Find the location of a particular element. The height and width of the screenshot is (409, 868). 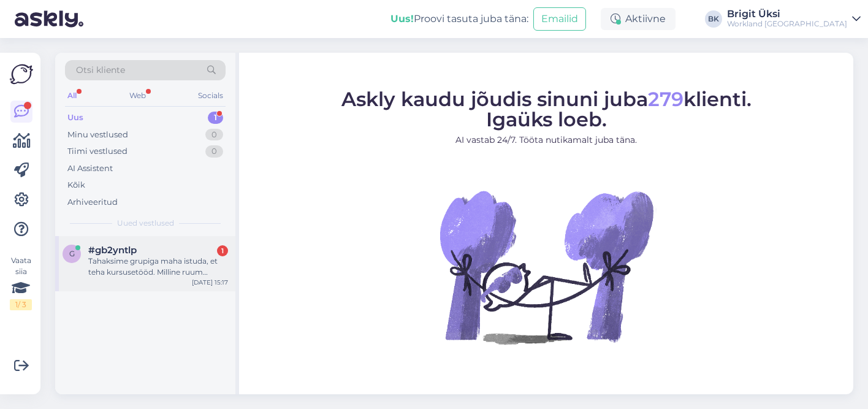

div: All is located at coordinates (72, 96).